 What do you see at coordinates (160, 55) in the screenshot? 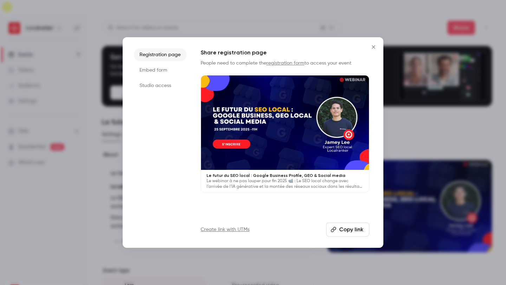
I see `li: Registration page` at bounding box center [160, 55].